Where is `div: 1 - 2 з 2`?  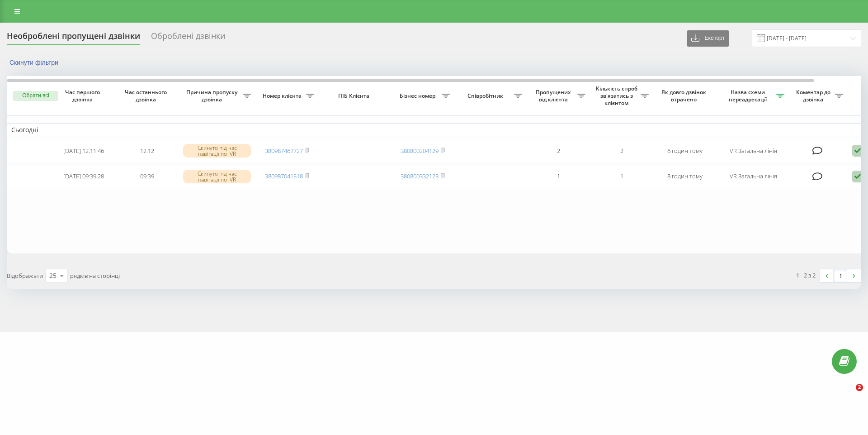 div: 1 - 2 з 2 is located at coordinates (806, 275).